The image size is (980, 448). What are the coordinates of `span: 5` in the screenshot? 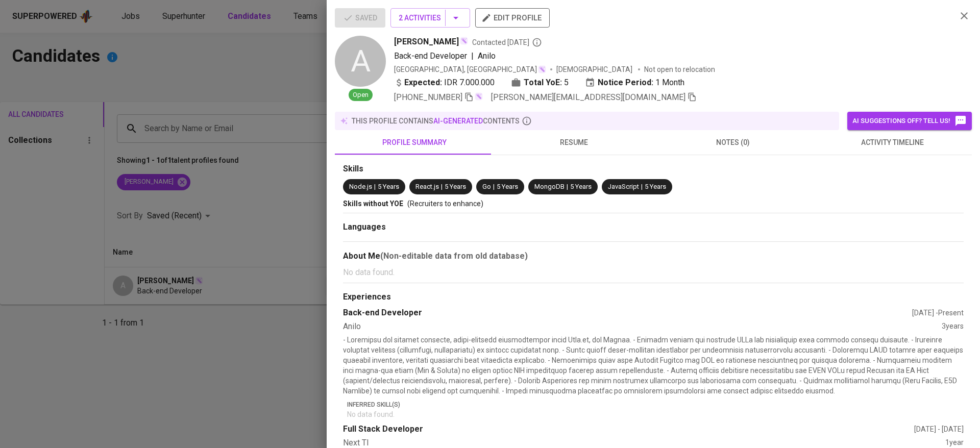 It's located at (566, 83).